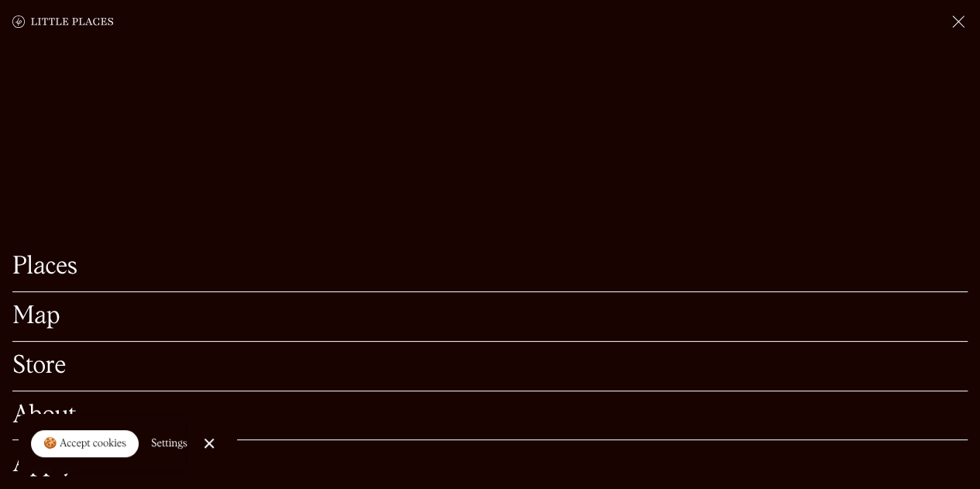  Describe the element at coordinates (490, 366) in the screenshot. I see `a: Store` at that location.